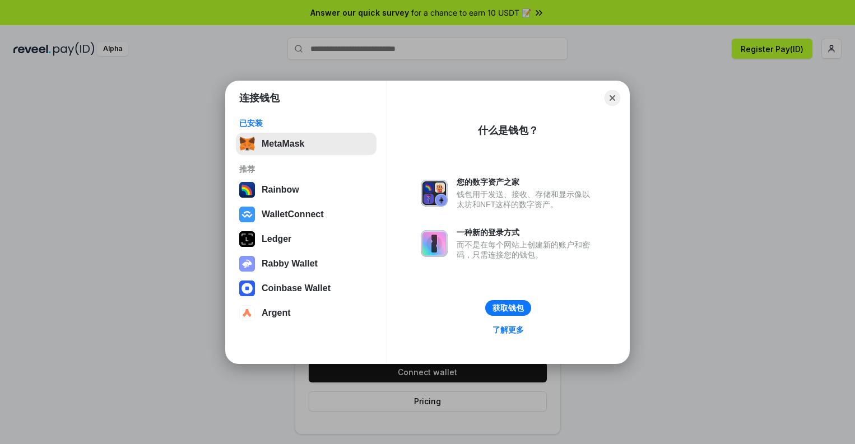 This screenshot has width=855, height=444. What do you see at coordinates (306, 288) in the screenshot?
I see `button: Coinbase Wallet` at bounding box center [306, 288].